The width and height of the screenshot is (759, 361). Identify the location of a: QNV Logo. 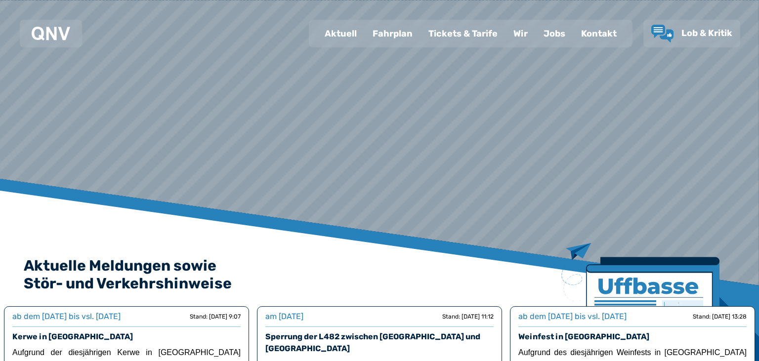
(51, 34).